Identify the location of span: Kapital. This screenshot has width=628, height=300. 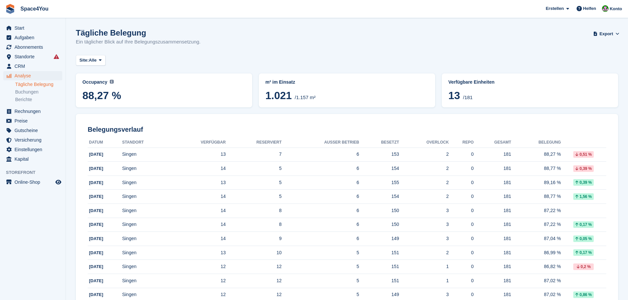
(34, 159).